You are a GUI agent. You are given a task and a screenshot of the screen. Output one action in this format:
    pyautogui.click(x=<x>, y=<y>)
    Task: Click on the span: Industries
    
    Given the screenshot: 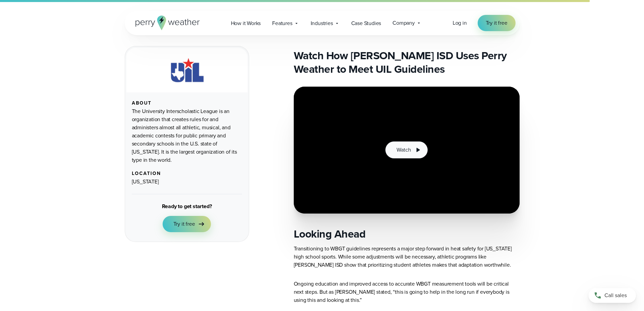 What is the action you would take?
    pyautogui.click(x=322, y=23)
    